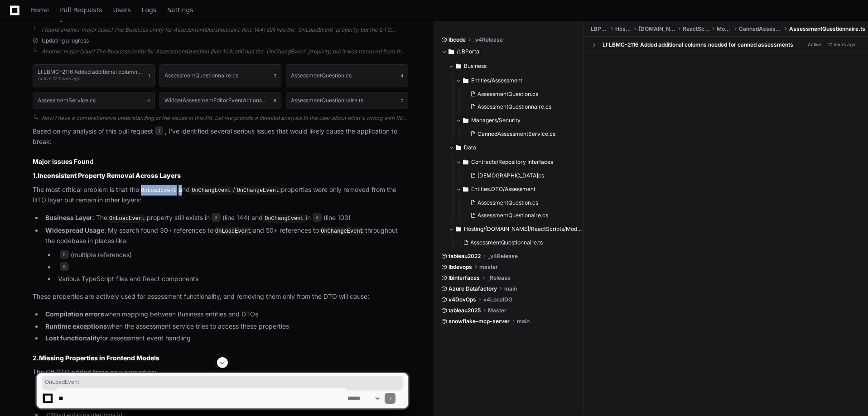  I want to click on h1: LI:LBMC-2116 Added additional columns needed for canned assessments, so click(90, 72).